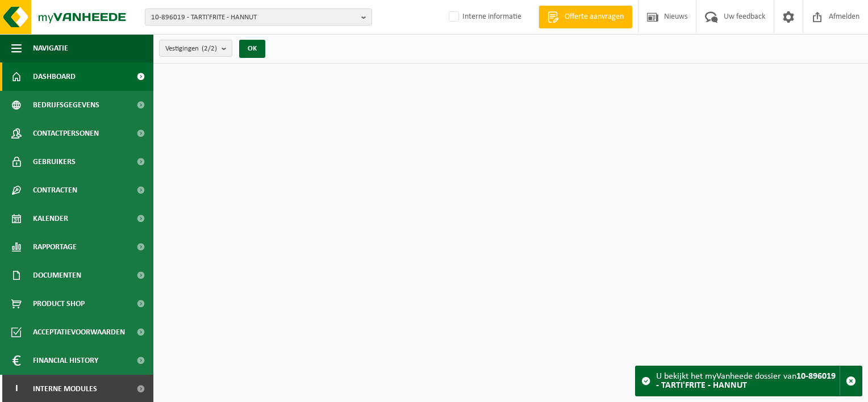 This screenshot has height=402, width=868. What do you see at coordinates (252, 49) in the screenshot?
I see `button: OK` at bounding box center [252, 49].